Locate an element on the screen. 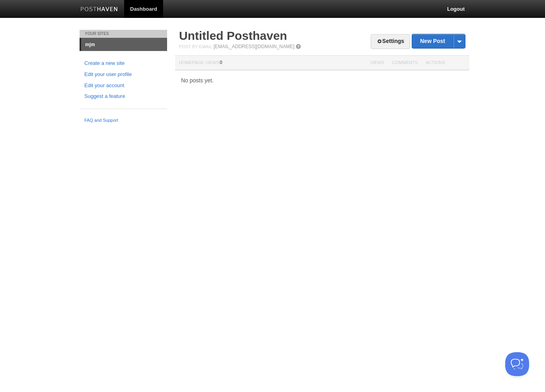  img: Posthaven-bar is located at coordinates (99, 10).